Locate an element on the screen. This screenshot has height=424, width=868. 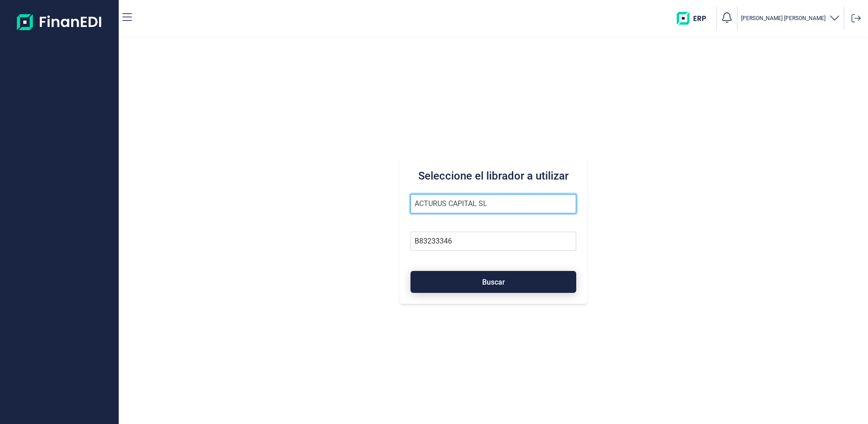
input: Seleccione la razón social is located at coordinates (493, 204).